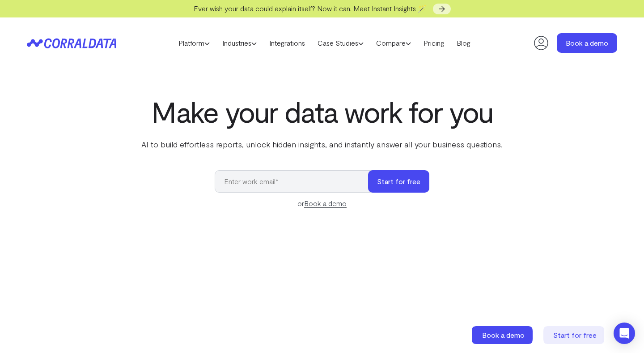 This screenshot has height=353, width=644. Describe the element at coordinates (287, 43) in the screenshot. I see `a: Integrations` at that location.